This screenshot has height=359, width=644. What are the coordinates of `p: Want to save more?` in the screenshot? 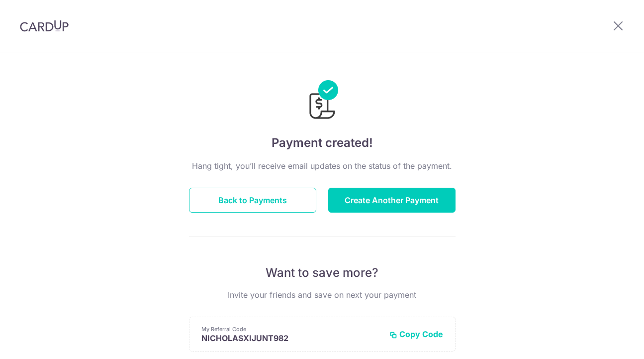 It's located at (322, 273).